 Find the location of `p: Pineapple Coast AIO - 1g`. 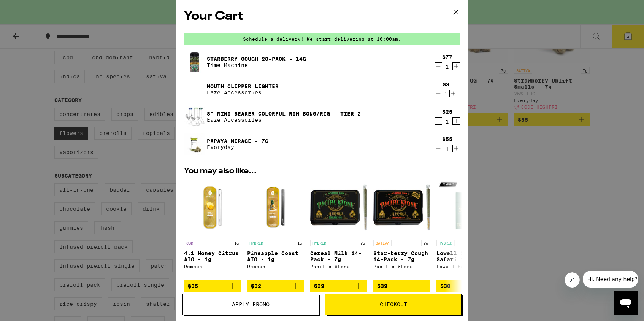

p: Pineapple Coast AIO - 1g is located at coordinates (276, 256).